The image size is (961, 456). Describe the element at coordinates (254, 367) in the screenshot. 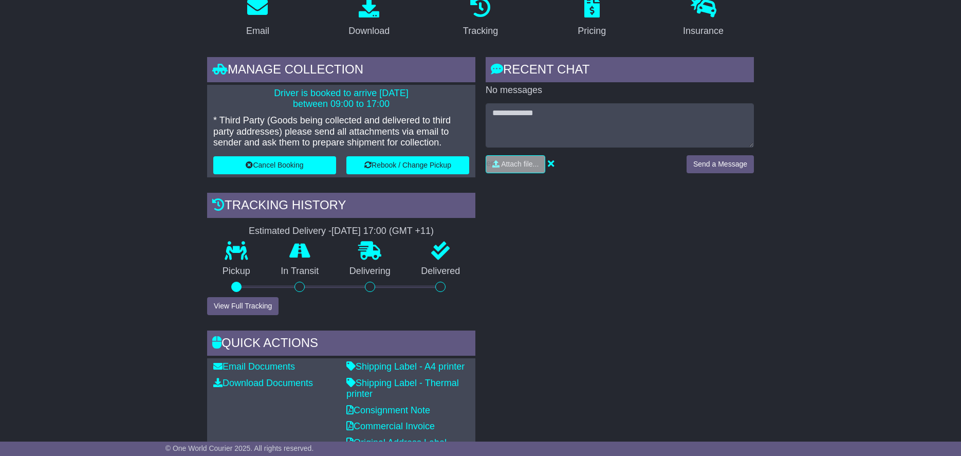

I see `a: Email Documents` at that location.